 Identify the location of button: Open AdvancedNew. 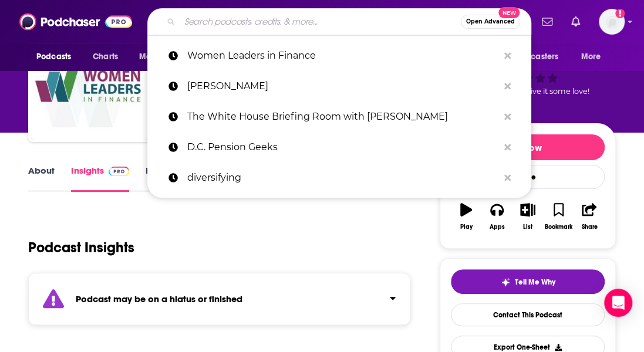
(490, 21).